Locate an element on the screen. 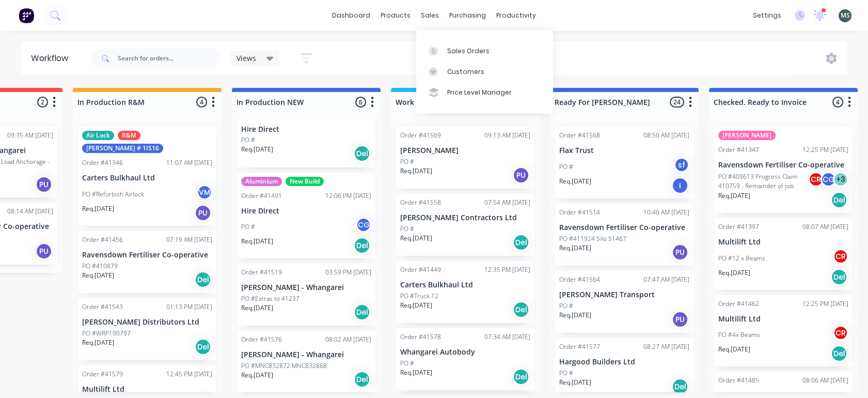 Image resolution: width=868 pixels, height=398 pixels. div: Workflow is located at coordinates (53, 58).